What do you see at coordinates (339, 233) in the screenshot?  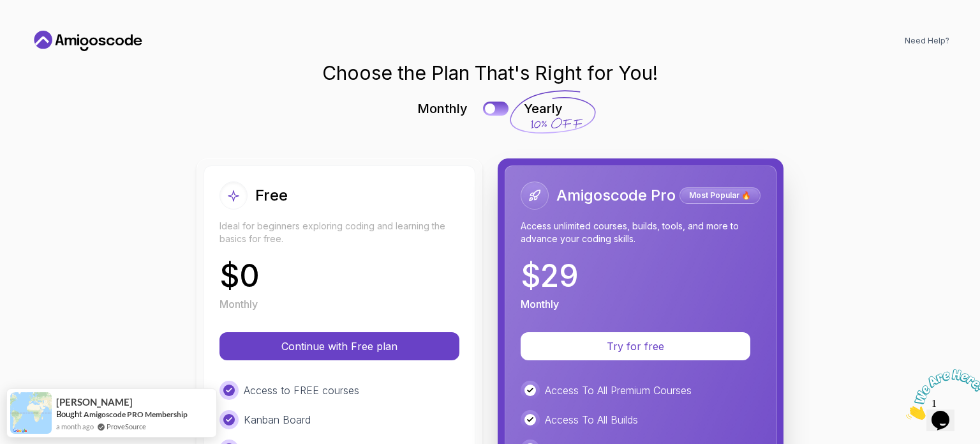 I see `p: Ideal for beginners exploring coding and learning the basics for free.` at bounding box center [339, 233].